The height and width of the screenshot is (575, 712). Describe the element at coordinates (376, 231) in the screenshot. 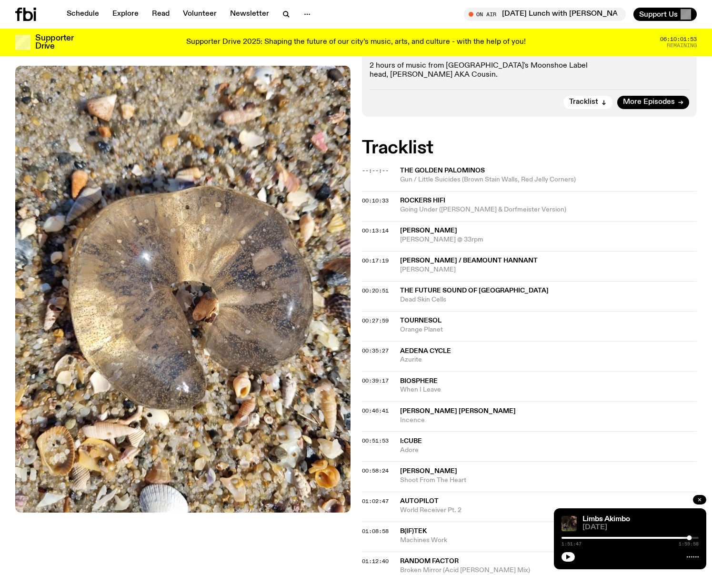

I see `button: 00:13:14` at that location.